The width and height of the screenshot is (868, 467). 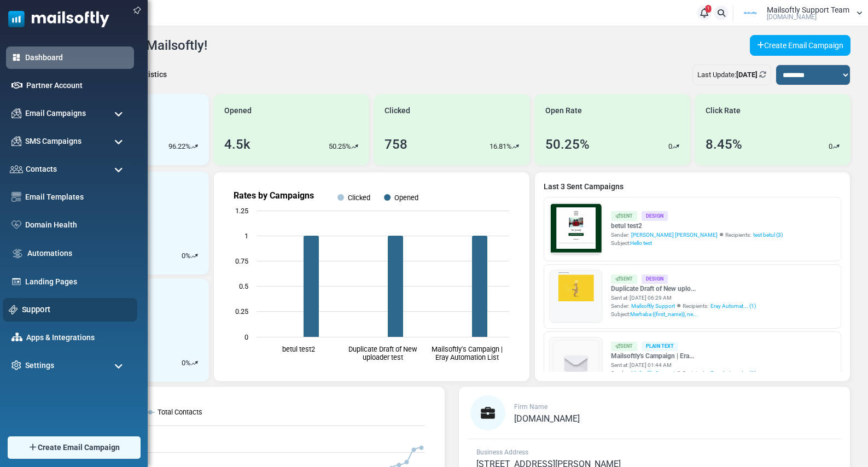 What do you see at coordinates (246, 236) in the screenshot?
I see `text: 1` at bounding box center [246, 236].